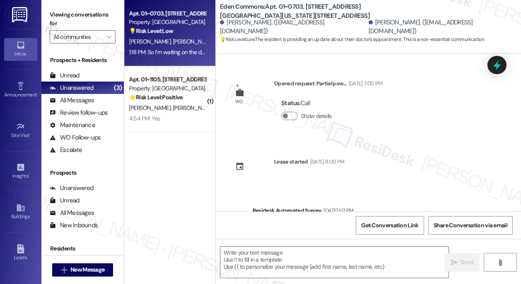  I want to click on div: (3), so click(118, 88).